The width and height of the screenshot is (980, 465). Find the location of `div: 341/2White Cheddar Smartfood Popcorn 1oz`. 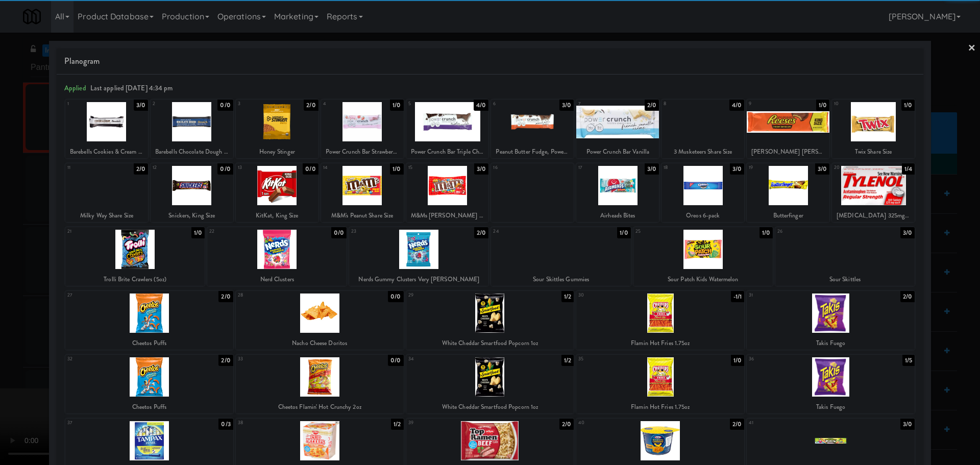

div: 341/2White Cheddar Smartfood Popcorn 1oz is located at coordinates (490, 384).